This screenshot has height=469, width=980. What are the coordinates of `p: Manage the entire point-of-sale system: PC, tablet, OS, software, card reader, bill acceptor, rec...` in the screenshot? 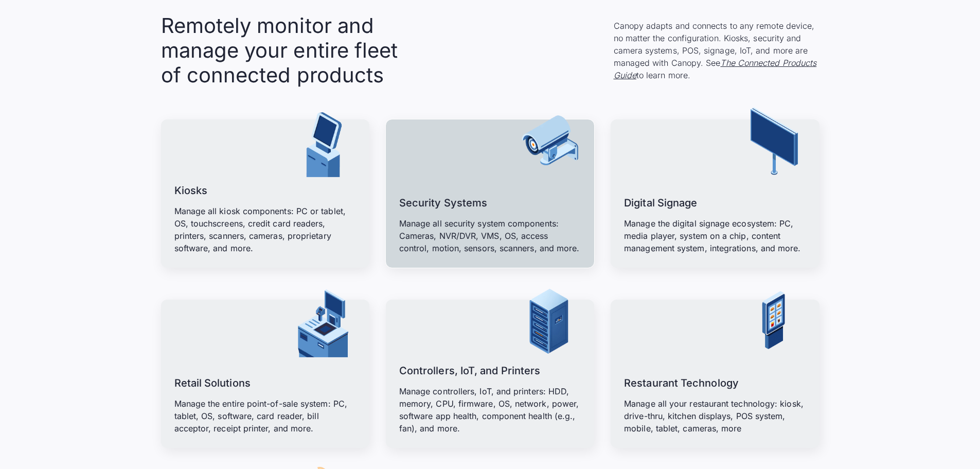 It's located at (265, 416).